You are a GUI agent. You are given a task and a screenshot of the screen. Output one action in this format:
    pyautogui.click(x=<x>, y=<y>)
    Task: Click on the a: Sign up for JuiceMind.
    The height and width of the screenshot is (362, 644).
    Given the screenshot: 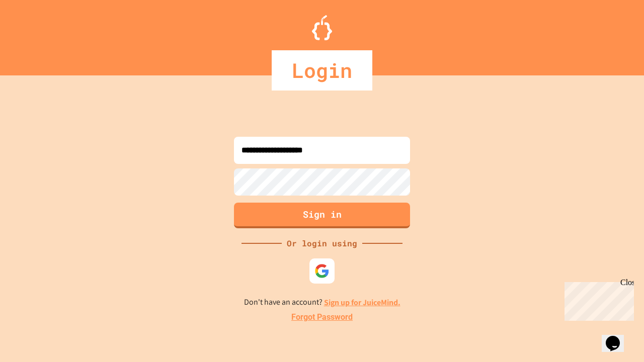 What is the action you would take?
    pyautogui.click(x=362, y=302)
    